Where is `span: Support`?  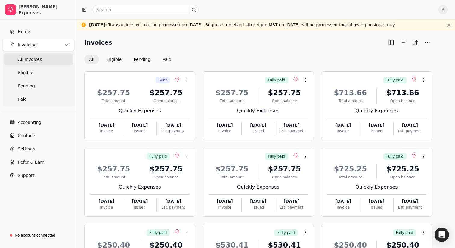
span: Support is located at coordinates (26, 175).